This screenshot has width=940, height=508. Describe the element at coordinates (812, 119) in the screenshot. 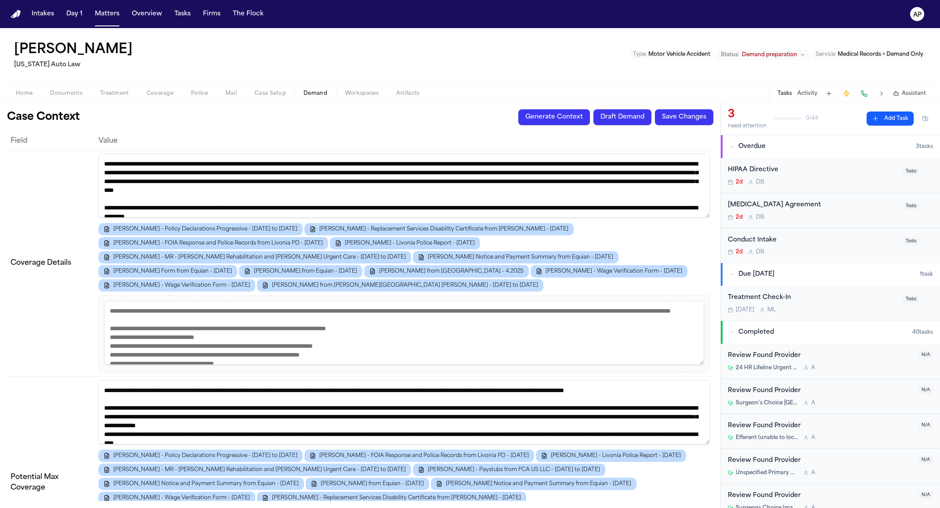

I see `span: 0 / 44` at that location.